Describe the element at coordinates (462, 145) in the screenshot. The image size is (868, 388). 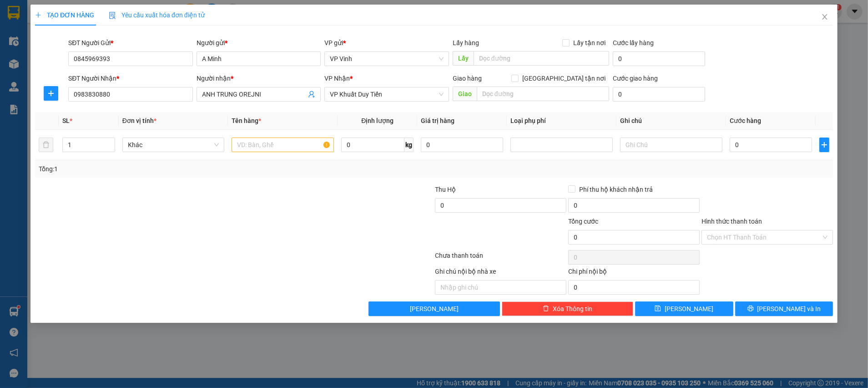
I see `input: 0` at that location.